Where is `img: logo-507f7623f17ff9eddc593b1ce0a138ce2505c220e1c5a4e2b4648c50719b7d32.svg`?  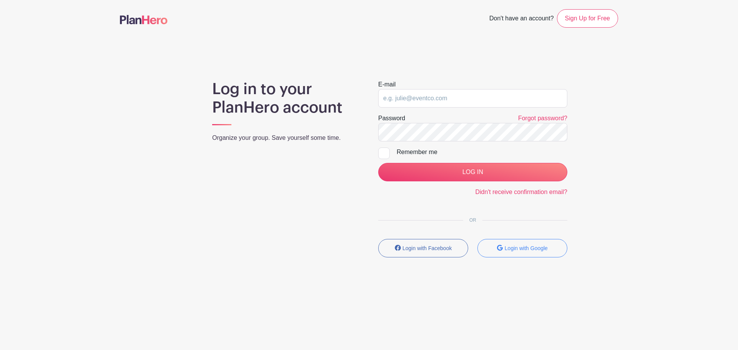 img: logo-507f7623f17ff9eddc593b1ce0a138ce2505c220e1c5a4e2b4648c50719b7d32.svg is located at coordinates (144, 20).